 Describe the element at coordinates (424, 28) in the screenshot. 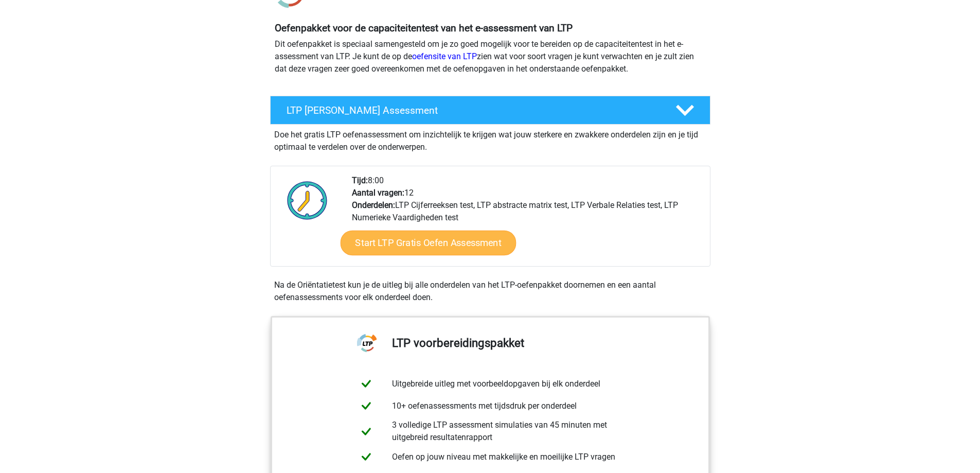

I see `b: Oefenpakket voor de capaciteitentest van het e-assessment van LTP` at that location.